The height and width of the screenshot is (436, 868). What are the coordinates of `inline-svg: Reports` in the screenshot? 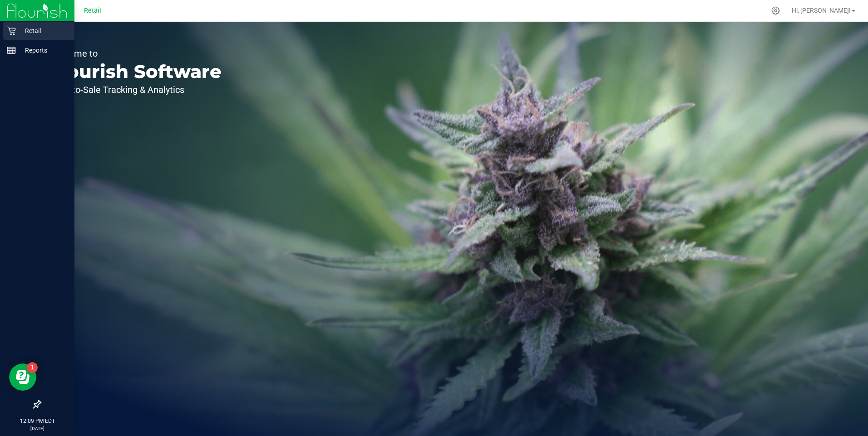 It's located at (11, 50).